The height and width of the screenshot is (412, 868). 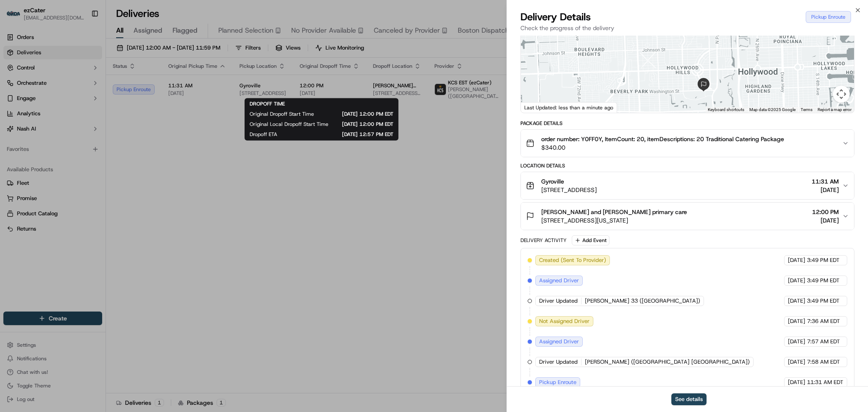 What do you see at coordinates (16, 89) in the screenshot?
I see `img: 1736555255976-a54dd68f-1ca7-489b-9aae-adbdc363a1c4` at bounding box center [16, 89].